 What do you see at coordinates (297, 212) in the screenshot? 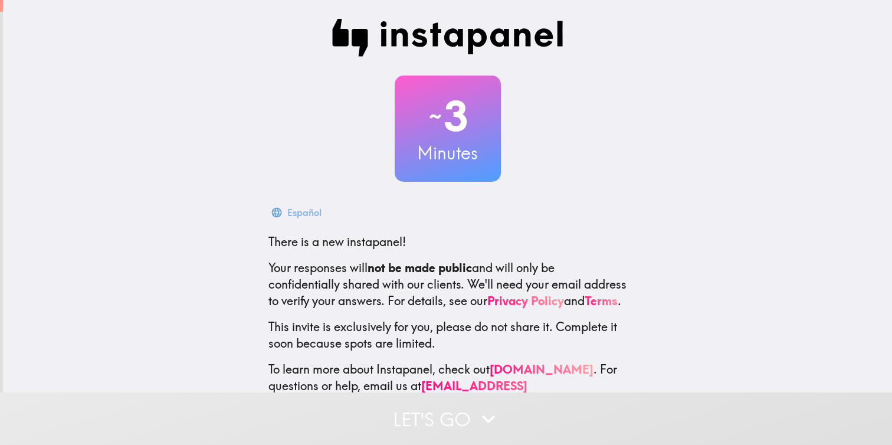
I see `button: Español` at bounding box center [297, 212].